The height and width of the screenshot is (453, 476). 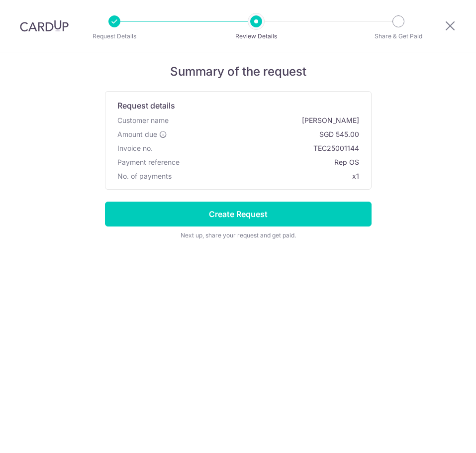 I want to click on p: Share & Get Paid, so click(x=398, y=36).